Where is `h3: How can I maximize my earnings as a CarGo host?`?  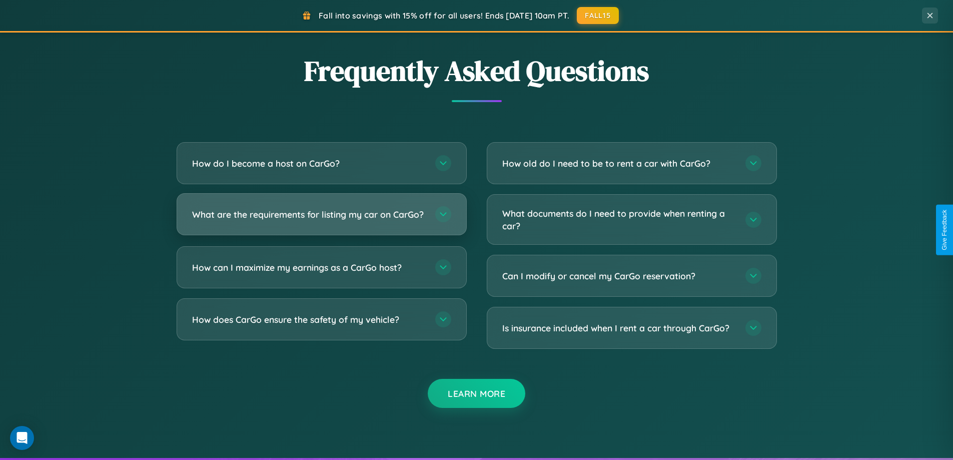 h3: How can I maximize my earnings as a CarGo host? is located at coordinates (309, 267).